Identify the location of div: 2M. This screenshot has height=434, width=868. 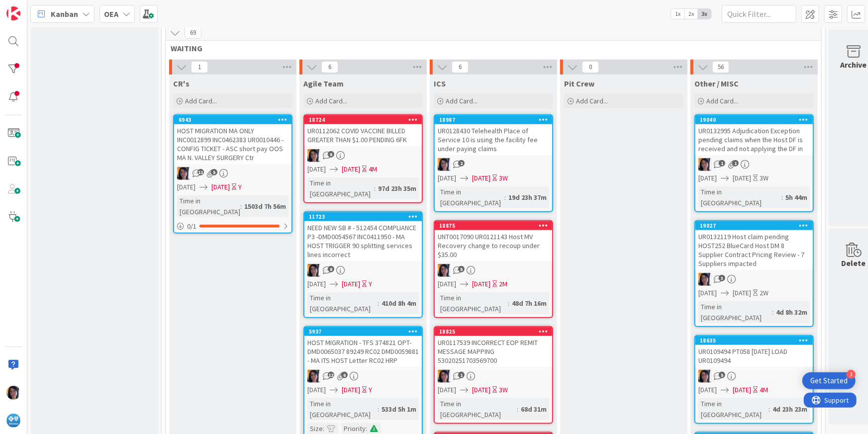
(503, 284).